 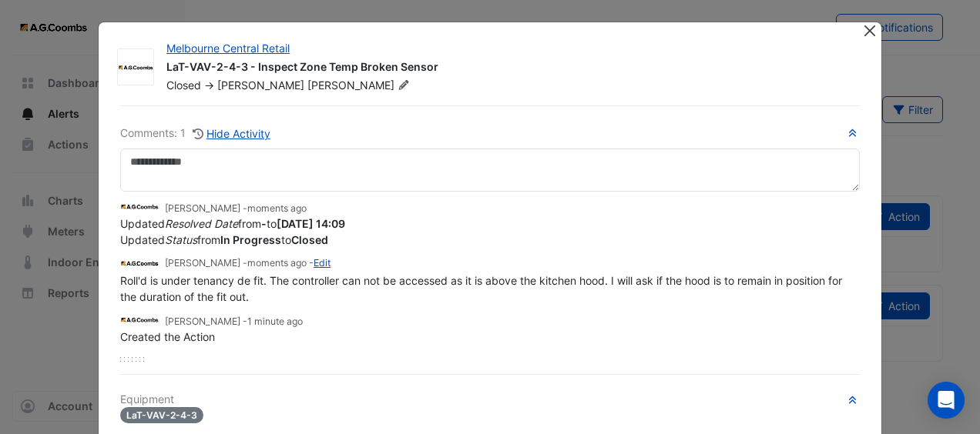 I want to click on span: Roll'd is under tenancy de fit. The controller can not be accessed as it is above the kitchen hoo..., so click(x=482, y=289).